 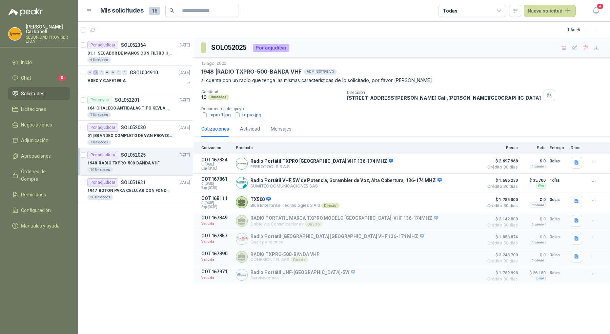 I want to click on span: Solicitudes, so click(x=33, y=94).